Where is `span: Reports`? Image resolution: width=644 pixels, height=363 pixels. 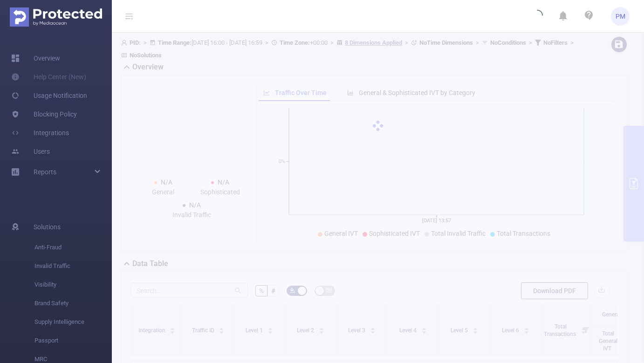
span: Reports is located at coordinates (44, 172).